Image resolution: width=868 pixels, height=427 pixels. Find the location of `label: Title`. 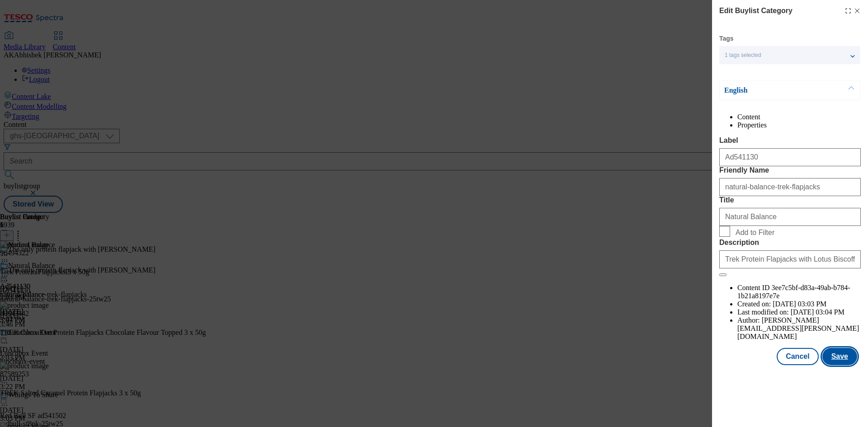

label: Title is located at coordinates (790, 200).